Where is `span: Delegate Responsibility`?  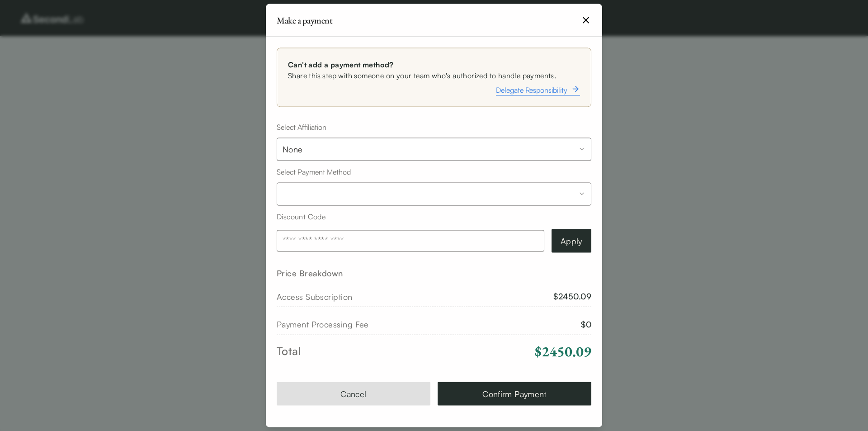 span: Delegate Responsibility is located at coordinates (532, 89).